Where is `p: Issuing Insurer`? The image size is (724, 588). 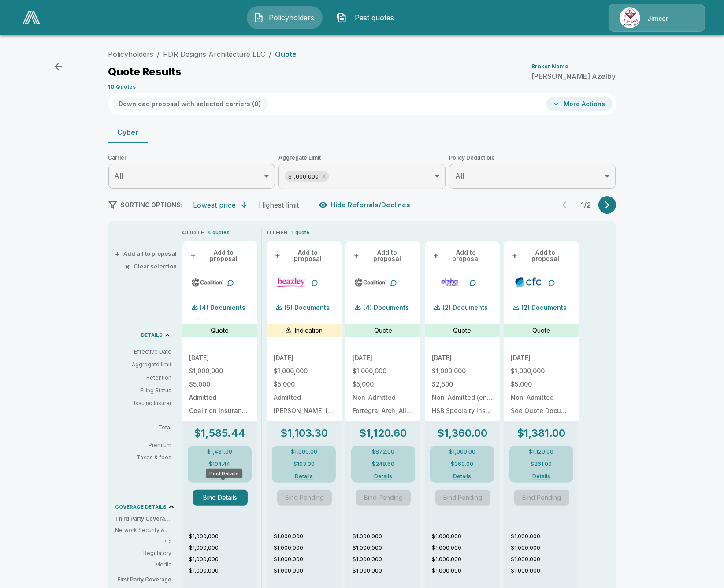
p: Issuing Insurer is located at coordinates (144, 404).